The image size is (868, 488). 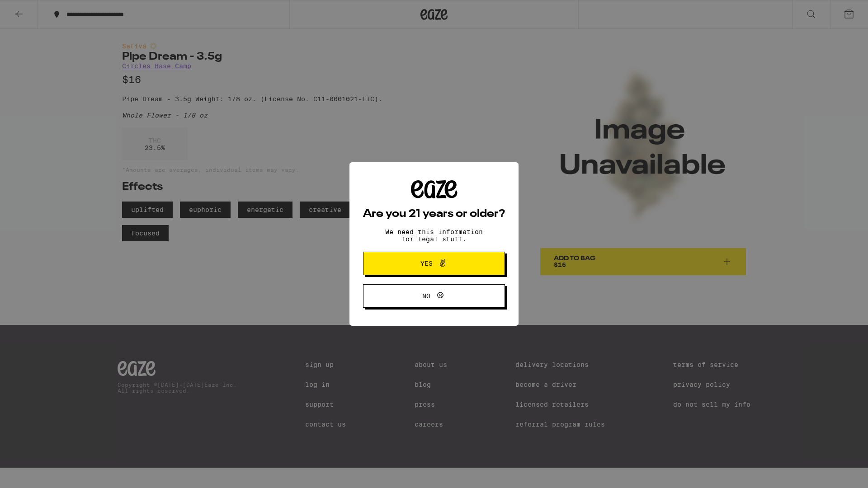 I want to click on span: No, so click(x=426, y=296).